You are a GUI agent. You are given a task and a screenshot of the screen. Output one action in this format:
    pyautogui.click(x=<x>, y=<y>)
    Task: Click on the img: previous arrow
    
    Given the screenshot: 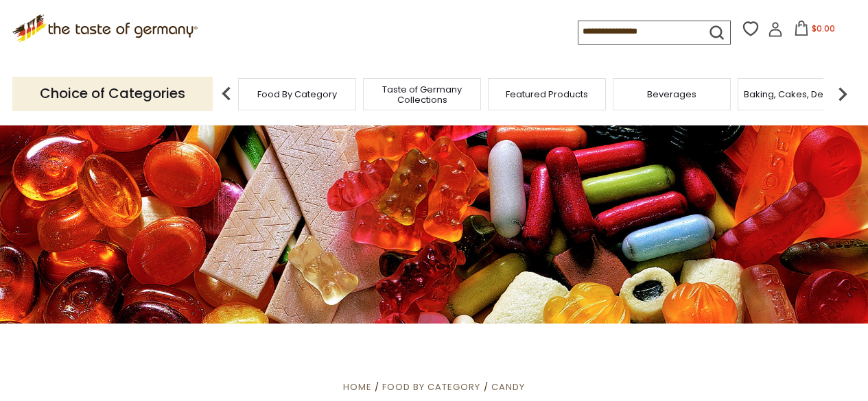 What is the action you would take?
    pyautogui.click(x=227, y=94)
    